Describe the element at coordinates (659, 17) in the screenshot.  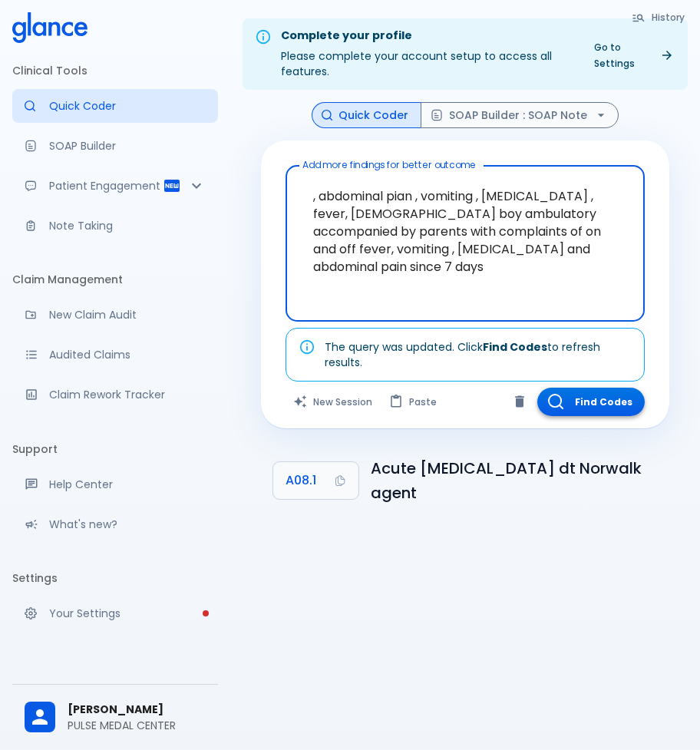
I see `button: History` at that location.